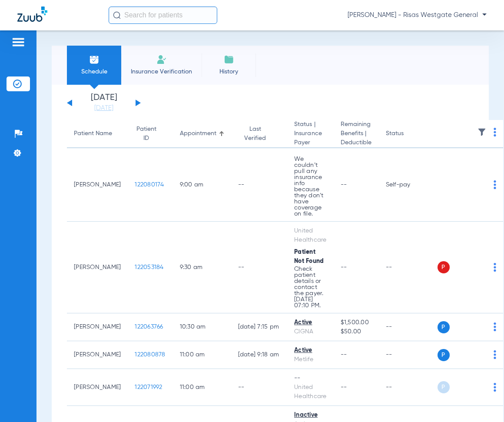 The width and height of the screenshot is (504, 422). Describe the element at coordinates (356, 134) in the screenshot. I see `th: Remaining Benefits |` at that location.